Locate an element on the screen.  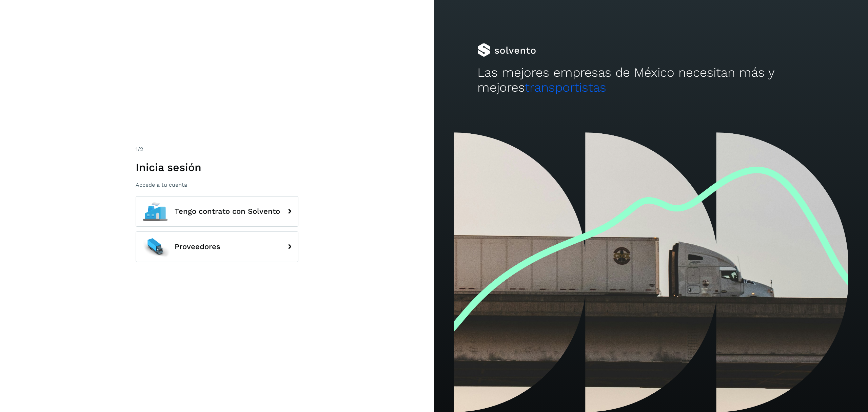
span: Tengo contrato con Solvento is located at coordinates (227, 211).